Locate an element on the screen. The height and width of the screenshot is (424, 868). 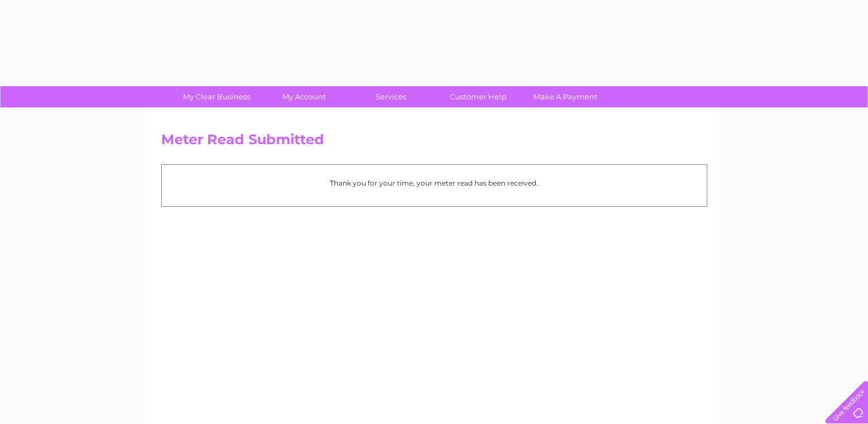
h2: Meter Read Submitted is located at coordinates (434, 143).